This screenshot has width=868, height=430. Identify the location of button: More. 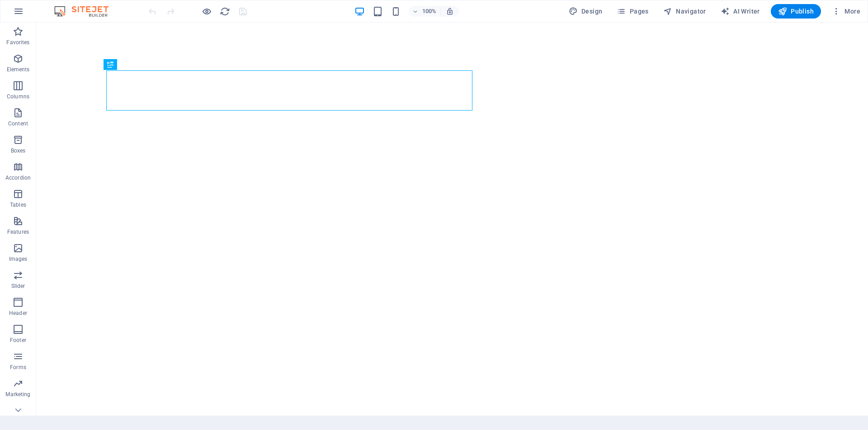
(845, 11).